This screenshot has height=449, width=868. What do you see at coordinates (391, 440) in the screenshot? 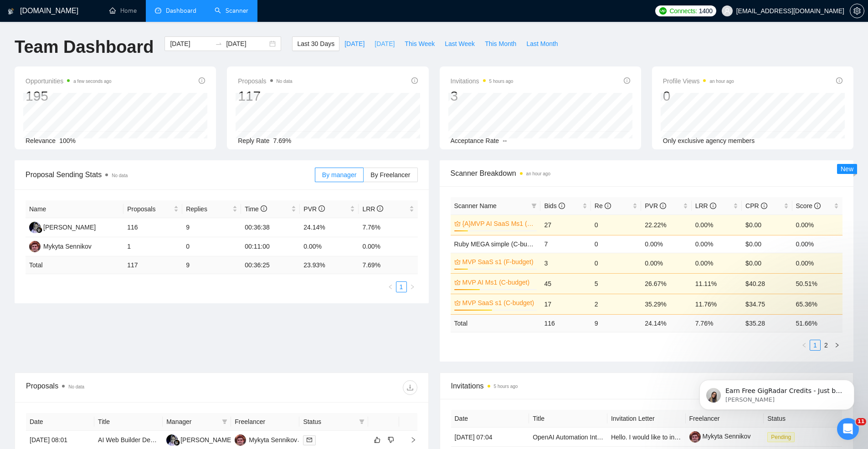
I see `button: dislike` at bounding box center [391, 440].